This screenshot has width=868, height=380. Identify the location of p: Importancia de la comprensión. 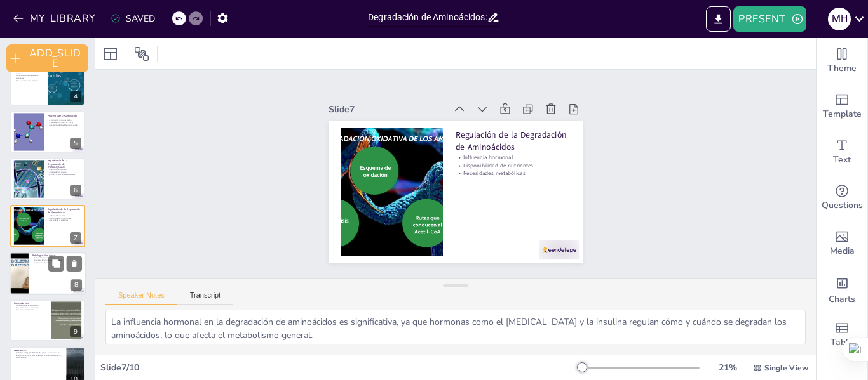
(31, 305).